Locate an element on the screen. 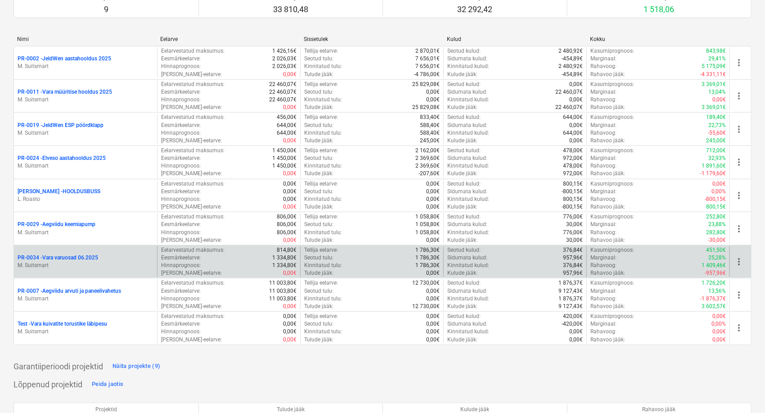  p: M. Suitsmart is located at coordinates (86, 133).